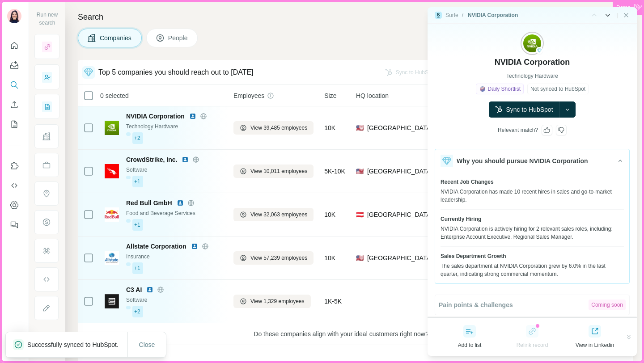  Describe the element at coordinates (330, 95) in the screenshot. I see `span: Size` at that location.